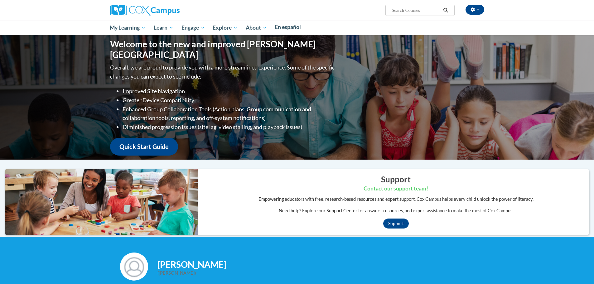 This screenshot has width=594, height=284. Describe the element at coordinates (229, 91) in the screenshot. I see `li: Improved Site Navigation` at that location.